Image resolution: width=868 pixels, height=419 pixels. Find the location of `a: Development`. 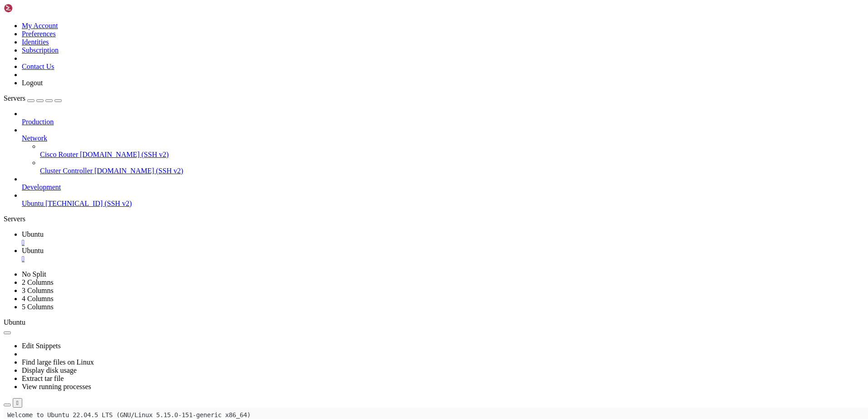

a: Development is located at coordinates (443, 187).